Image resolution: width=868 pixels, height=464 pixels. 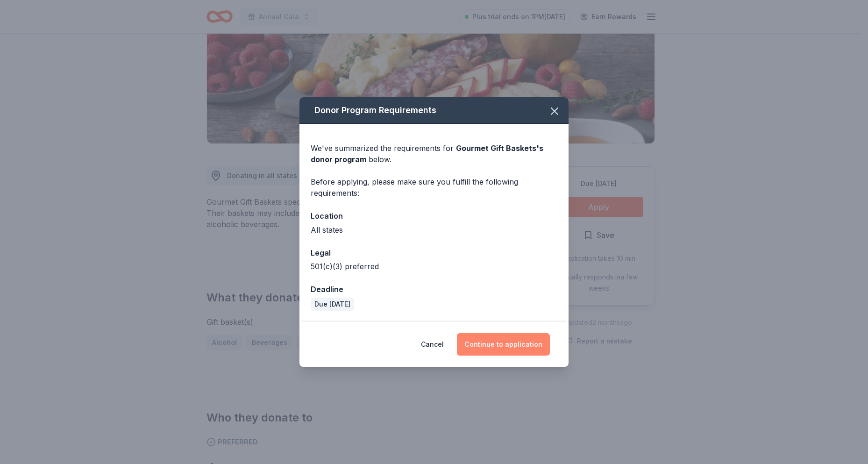 What do you see at coordinates (434, 154) in the screenshot?
I see `div: We've summarized the requirements for below.` at bounding box center [434, 154].